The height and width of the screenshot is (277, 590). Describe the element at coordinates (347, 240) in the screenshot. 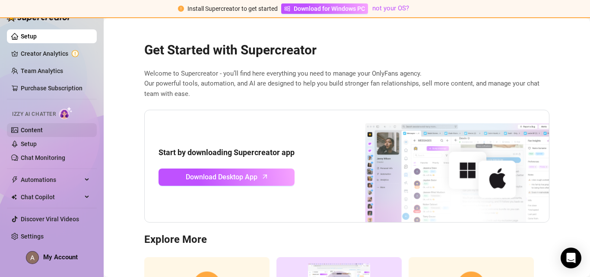

I see `h3: Explore More` at that location.